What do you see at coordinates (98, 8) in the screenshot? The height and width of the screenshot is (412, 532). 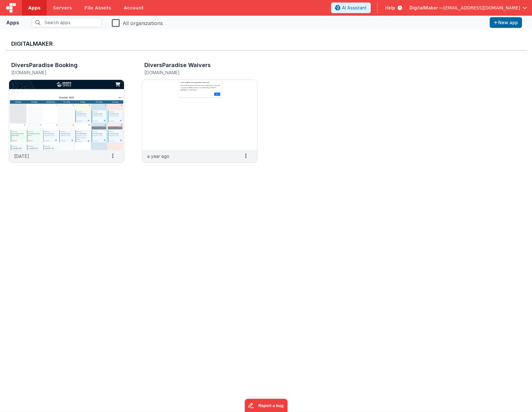 I see `span: File Assets` at bounding box center [98, 8].